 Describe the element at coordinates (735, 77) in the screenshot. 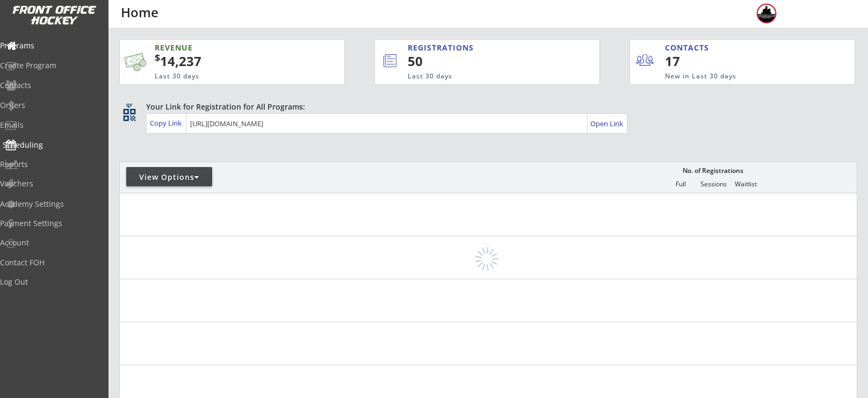

I see `div: New in Last 30 days` at that location.